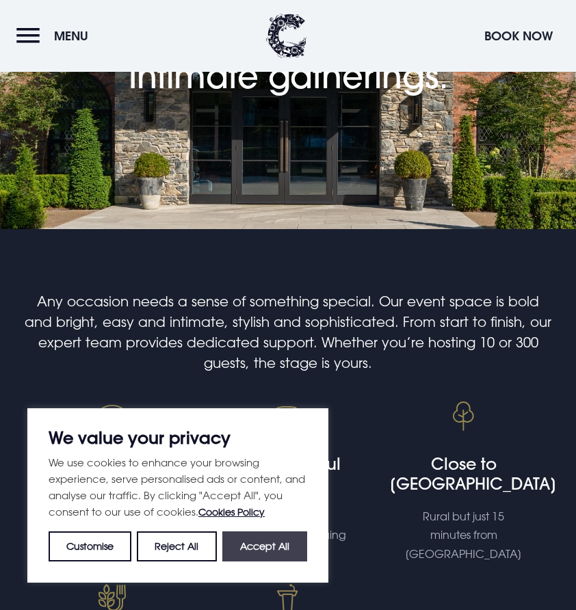  What do you see at coordinates (176, 547) in the screenshot?
I see `button: Reject All` at bounding box center [176, 547].